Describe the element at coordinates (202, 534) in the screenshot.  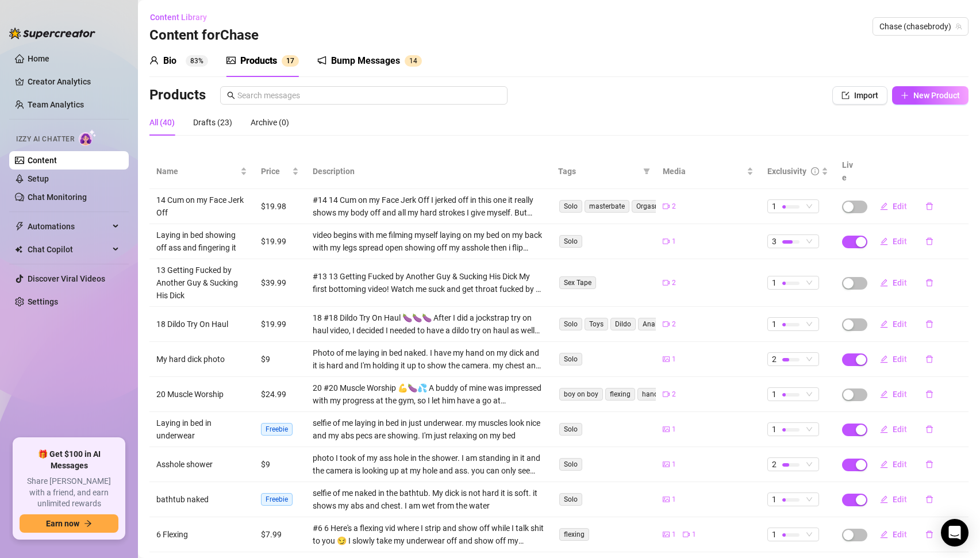
I see `td: 6 Flexing` at that location.